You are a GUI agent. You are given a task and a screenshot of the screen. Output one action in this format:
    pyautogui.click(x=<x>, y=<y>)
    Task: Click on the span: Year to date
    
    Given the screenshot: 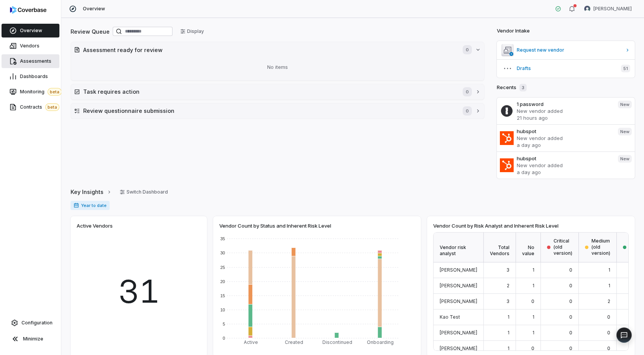 What is the action you would take?
    pyautogui.click(x=90, y=205)
    